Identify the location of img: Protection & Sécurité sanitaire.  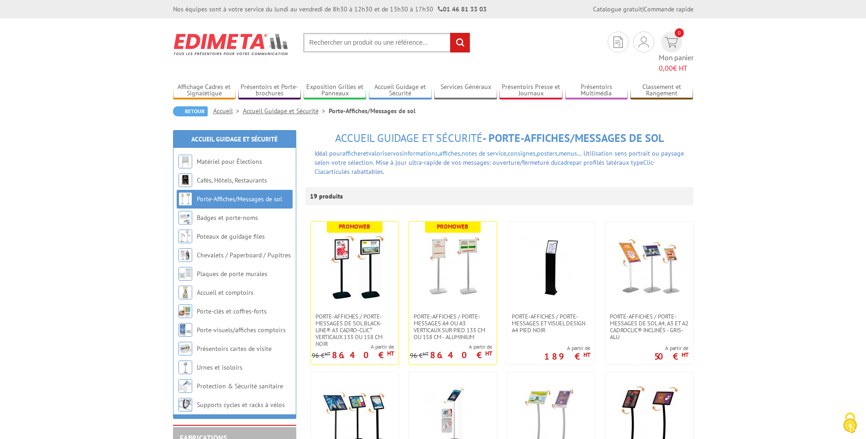
(185, 386).